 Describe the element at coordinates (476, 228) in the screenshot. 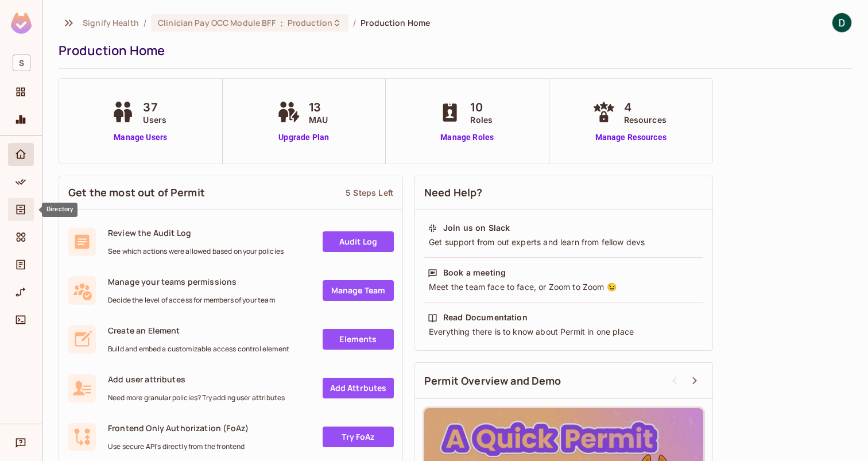

I see `div: Join us on Slack` at that location.